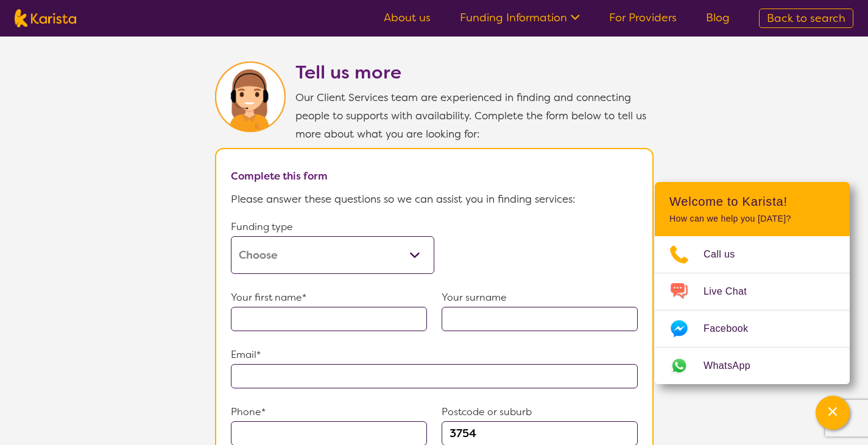 This screenshot has width=868, height=445. What do you see at coordinates (805, 19) in the screenshot?
I see `span: Back to search` at bounding box center [805, 19].